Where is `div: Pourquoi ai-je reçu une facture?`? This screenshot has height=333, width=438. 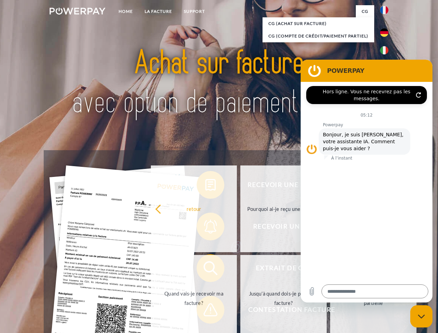
div: Pourquoi ai-je reçu une facture? is located at coordinates (283, 208).